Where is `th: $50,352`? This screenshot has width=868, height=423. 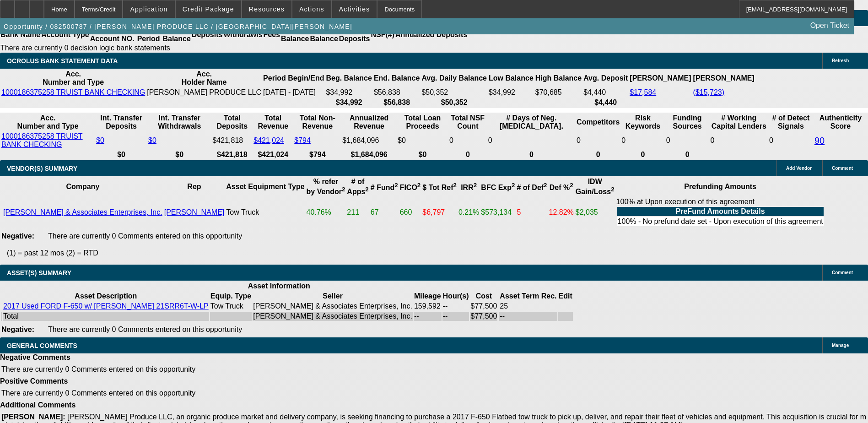 th: $50,352 is located at coordinates (454, 103).